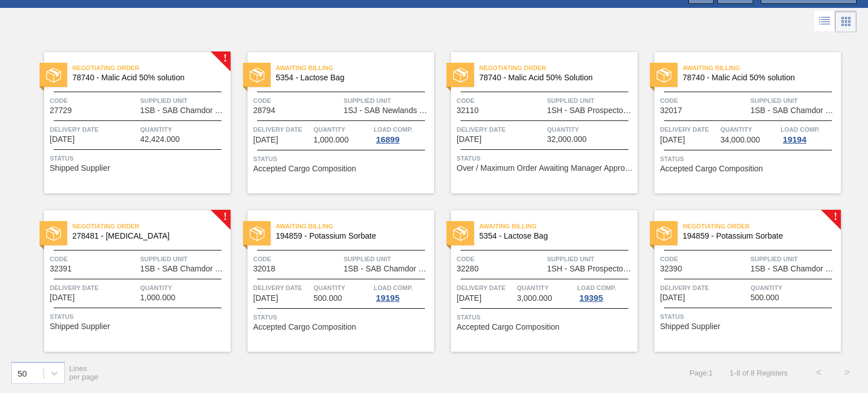 The height and width of the screenshot is (393, 868). I want to click on span: 10/06/2025, so click(266, 298).